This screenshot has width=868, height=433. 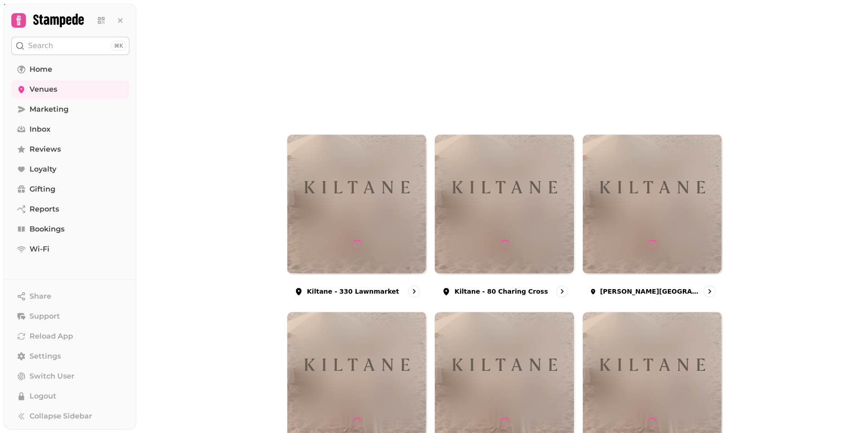 What do you see at coordinates (652, 365) in the screenshot?
I see `img: Kiltane - London` at bounding box center [652, 365].